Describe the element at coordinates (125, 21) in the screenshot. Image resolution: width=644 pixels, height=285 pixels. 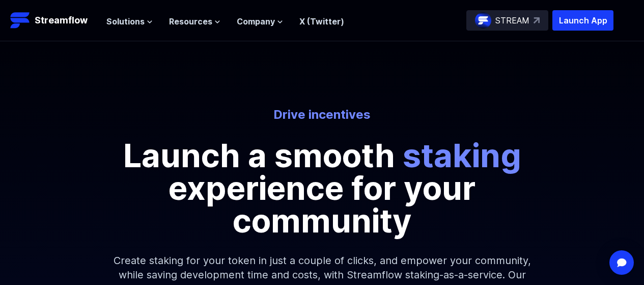
I see `span: Solutions` at that location.